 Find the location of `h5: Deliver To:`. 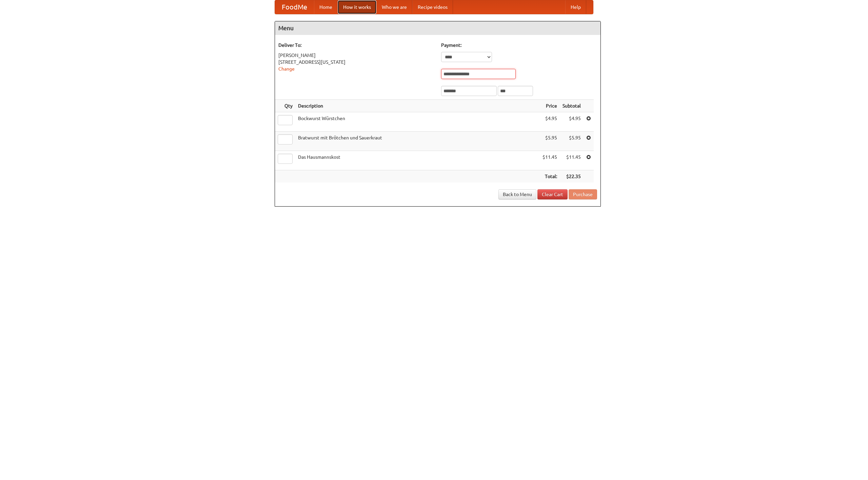

h5: Deliver To: is located at coordinates (356, 45).